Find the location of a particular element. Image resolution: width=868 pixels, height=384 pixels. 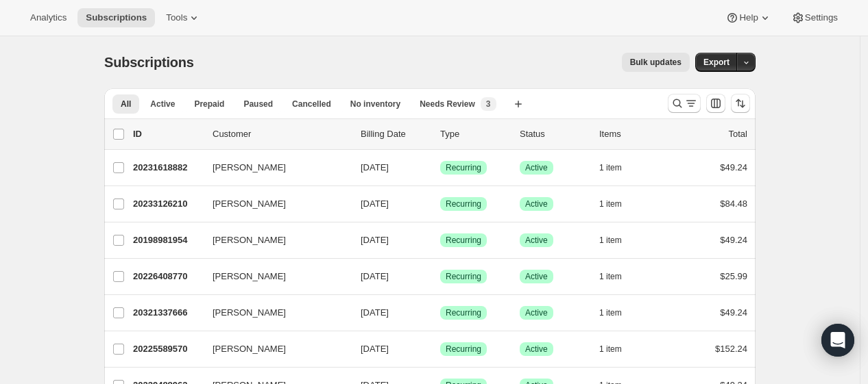

p: 20231618882 is located at coordinates (167, 168).